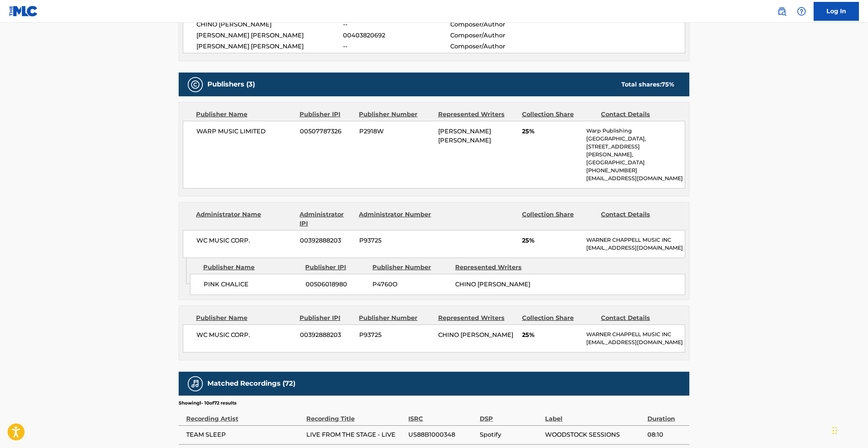 The image size is (868, 448). Describe the element at coordinates (244, 415) in the screenshot. I see `div: Recording Artist` at that location.